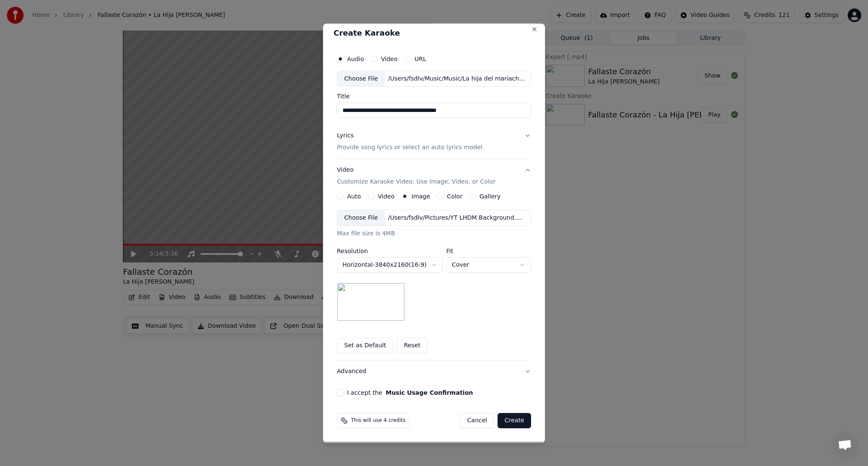 The width and height of the screenshot is (868, 466). Describe the element at coordinates (409, 393) in the screenshot. I see `label: I accept the` at that location.